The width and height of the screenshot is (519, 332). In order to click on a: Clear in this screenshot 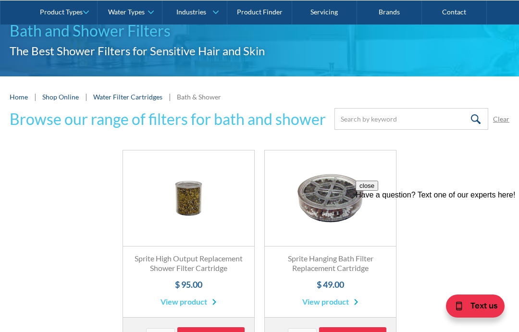, I will do `click(501, 119)`.